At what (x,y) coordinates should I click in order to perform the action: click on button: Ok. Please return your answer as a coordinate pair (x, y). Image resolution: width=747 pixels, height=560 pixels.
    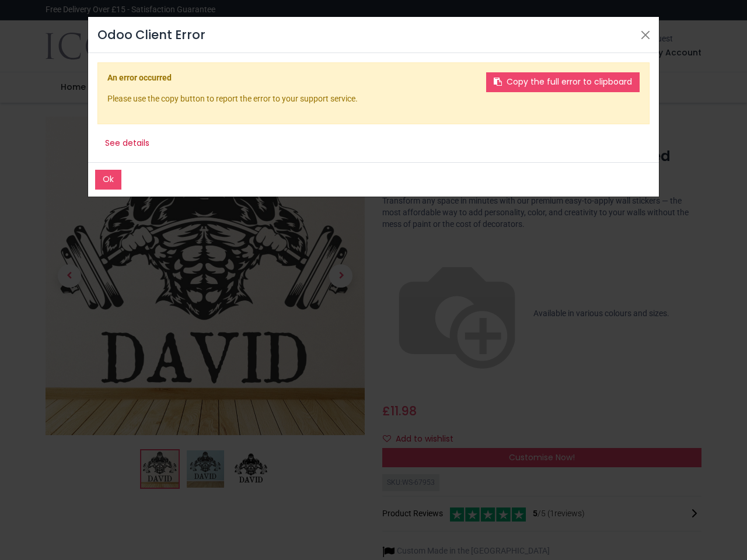
    Looking at the image, I should click on (108, 180).